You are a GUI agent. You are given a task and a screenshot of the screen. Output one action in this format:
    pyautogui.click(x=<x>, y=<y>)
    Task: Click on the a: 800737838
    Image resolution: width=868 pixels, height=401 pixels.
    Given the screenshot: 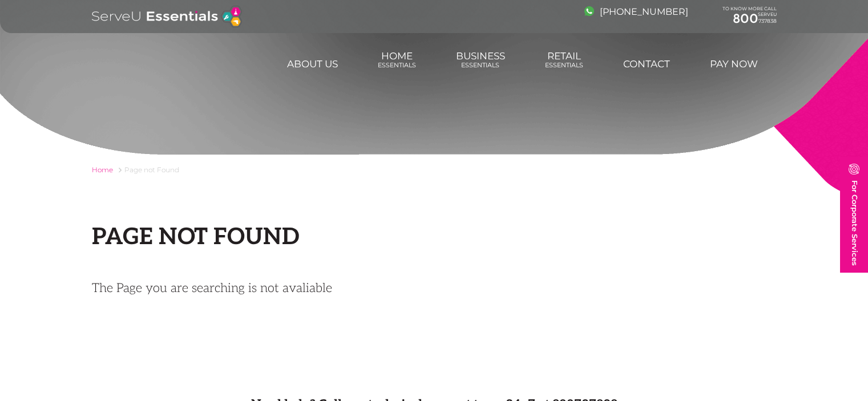 What is the action you would take?
    pyautogui.click(x=749, y=19)
    